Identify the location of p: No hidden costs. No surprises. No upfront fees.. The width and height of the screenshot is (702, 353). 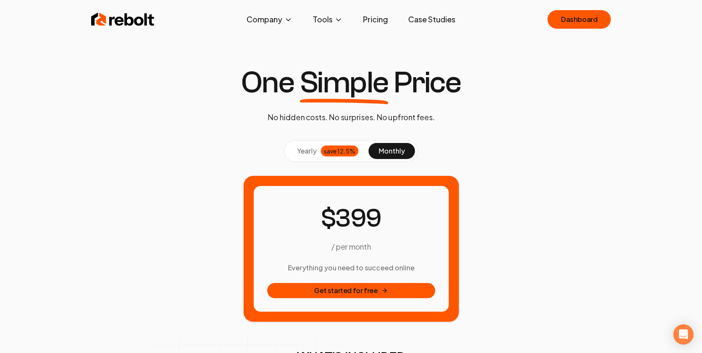
(351, 117).